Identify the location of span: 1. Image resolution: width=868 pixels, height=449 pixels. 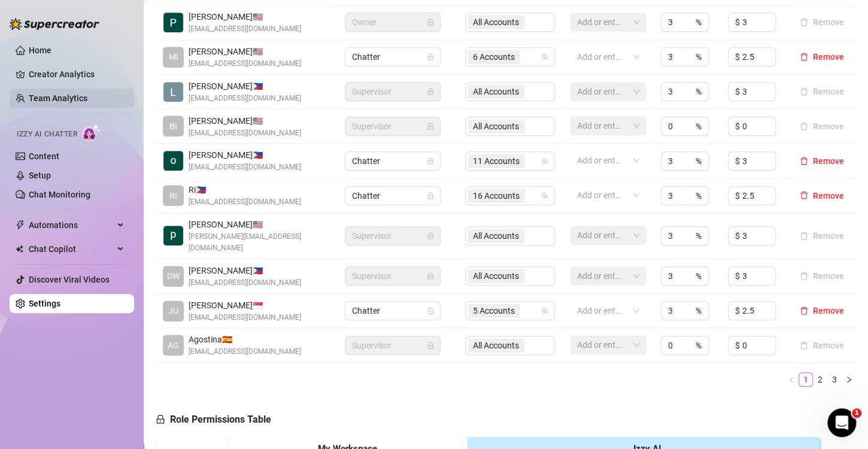
(856, 413).